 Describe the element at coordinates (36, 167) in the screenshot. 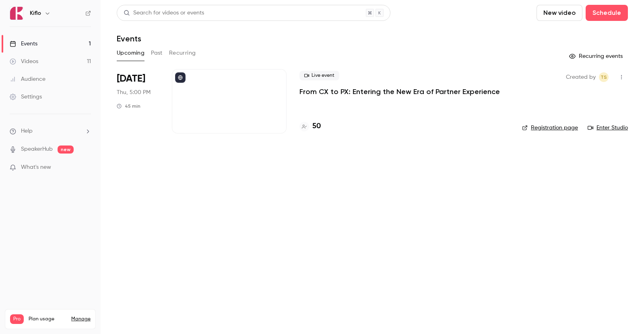

I see `span: What's new` at that location.